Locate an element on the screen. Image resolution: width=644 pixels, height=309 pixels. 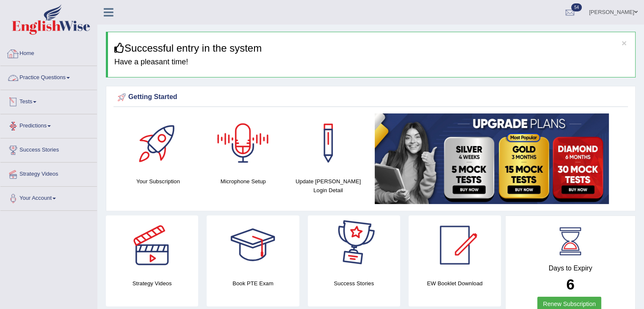
b: 6 is located at coordinates (570, 284).